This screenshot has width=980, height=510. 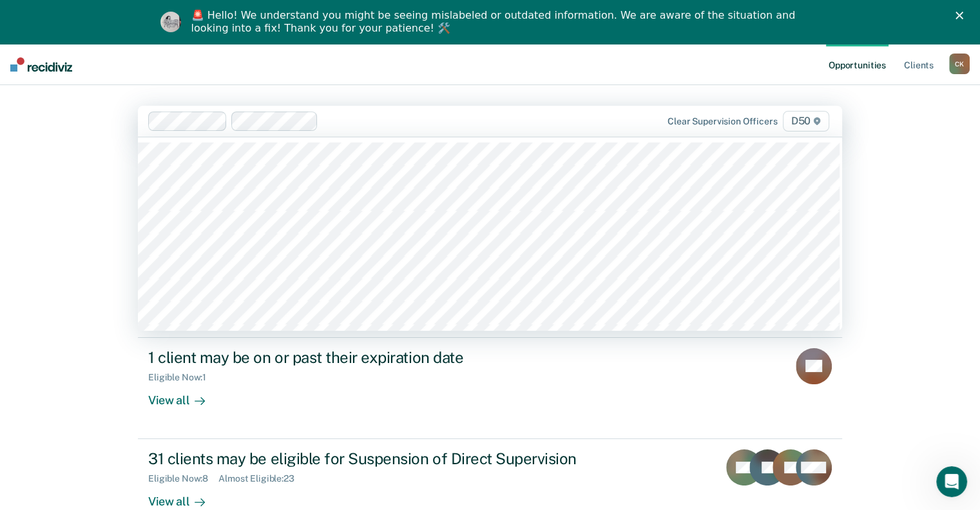 What do you see at coordinates (490, 388) in the screenshot?
I see `a: 1 client may be on or past their expiration dateEligible Now:1View all` at bounding box center [490, 388].